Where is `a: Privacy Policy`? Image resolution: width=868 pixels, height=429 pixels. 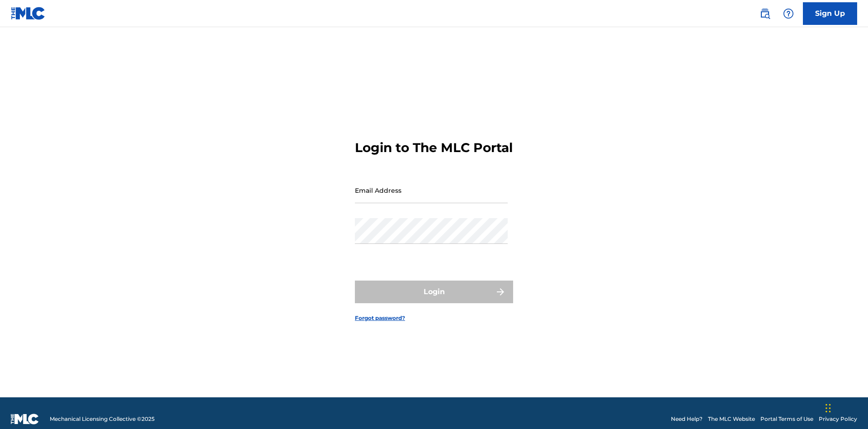 a: Privacy Policy is located at coordinates (838, 419).